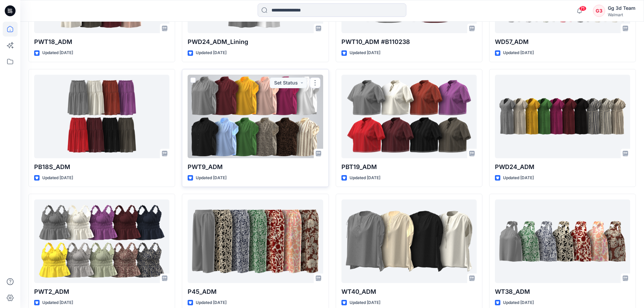 The height and width of the screenshot is (308, 644). I want to click on a: PWD24_ADM, so click(563, 116).